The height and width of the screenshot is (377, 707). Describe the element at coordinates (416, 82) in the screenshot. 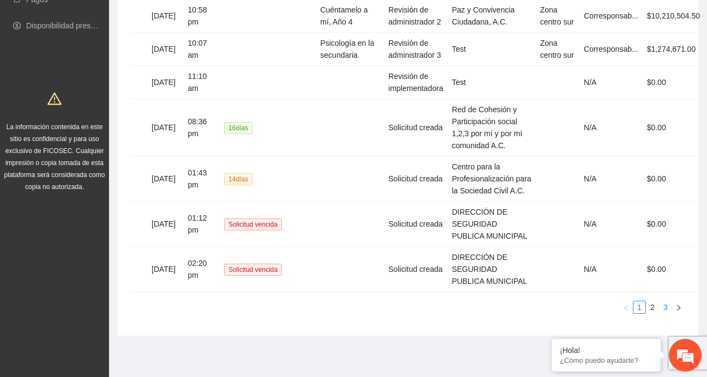

I see `td: Revisión de implementadora` at that location.